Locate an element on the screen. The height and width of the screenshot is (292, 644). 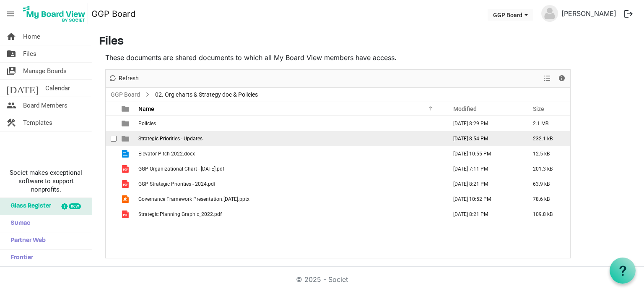
td: 109.8 kB is template cell column header Size is located at coordinates (547, 214).